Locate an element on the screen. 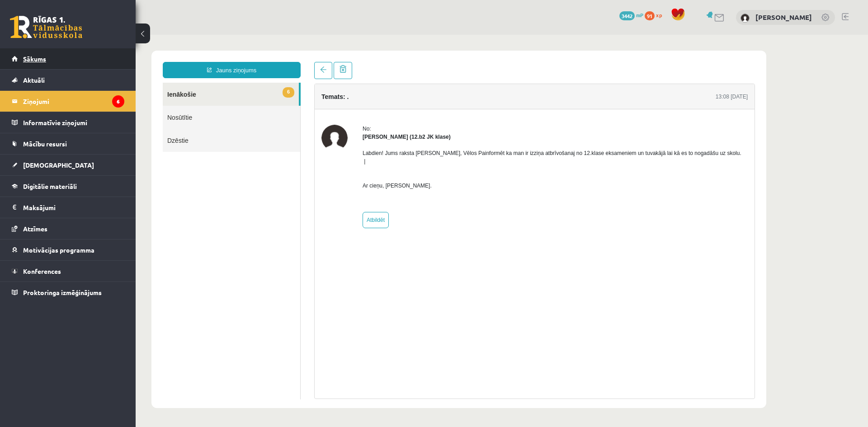 The height and width of the screenshot is (427, 868). span: Atzīmes is located at coordinates (36, 228).